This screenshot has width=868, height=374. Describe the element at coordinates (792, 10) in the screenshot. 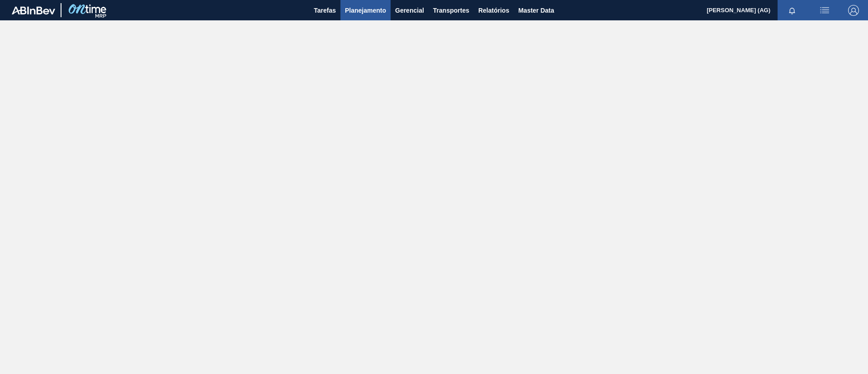

I see `button: Notificações` at that location.